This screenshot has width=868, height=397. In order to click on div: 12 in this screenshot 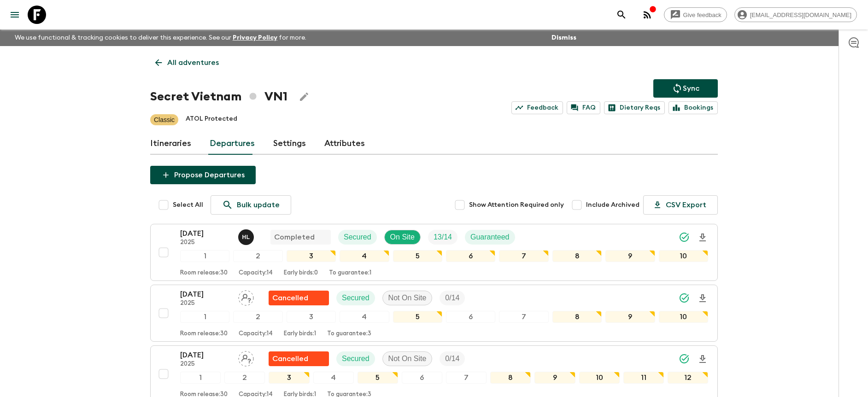, I will do `click(688, 378)`.